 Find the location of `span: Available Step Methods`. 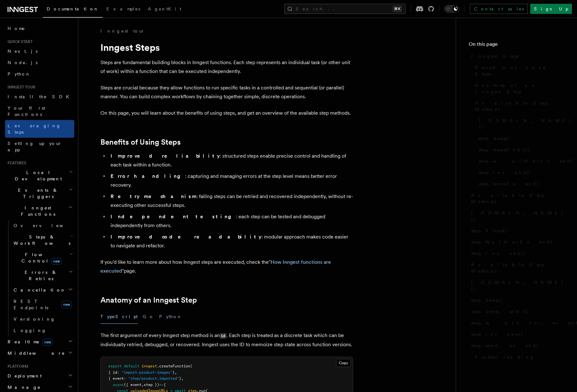

span: Available Step Methods is located at coordinates (518, 198).